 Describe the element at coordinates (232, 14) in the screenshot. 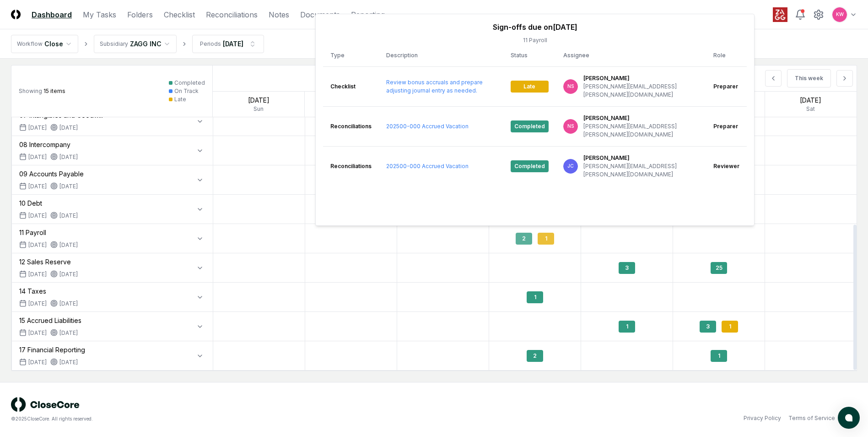

I see `a: Reconciliations` at that location.